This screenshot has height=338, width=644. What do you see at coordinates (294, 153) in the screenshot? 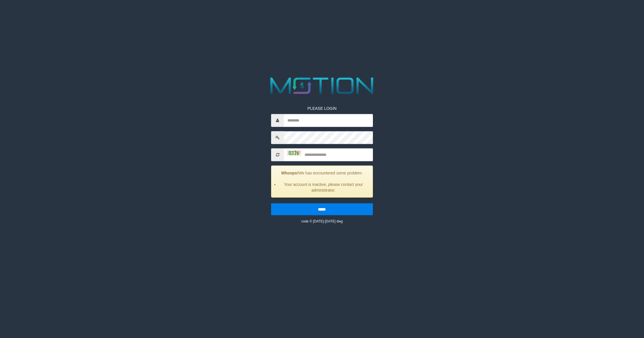
I see `img: captcha` at bounding box center [294, 153].